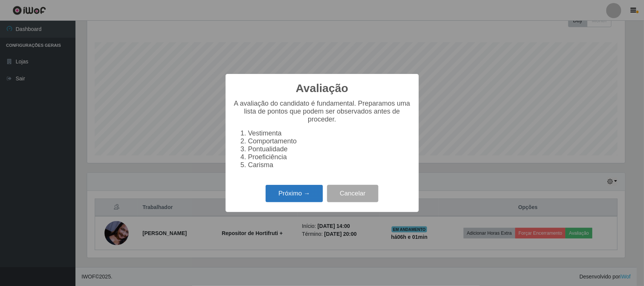 The height and width of the screenshot is (286, 644). I want to click on p: A avaliação do candidato é fundamental. Preparamos uma lista de pontos que podem ser observados a..., so click(322, 111).